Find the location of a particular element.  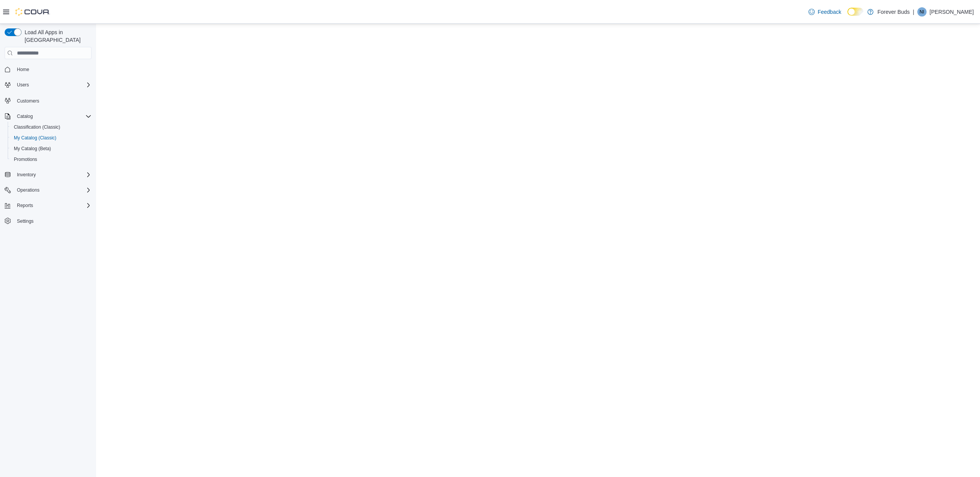

input: Dark Mode is located at coordinates (855, 11).